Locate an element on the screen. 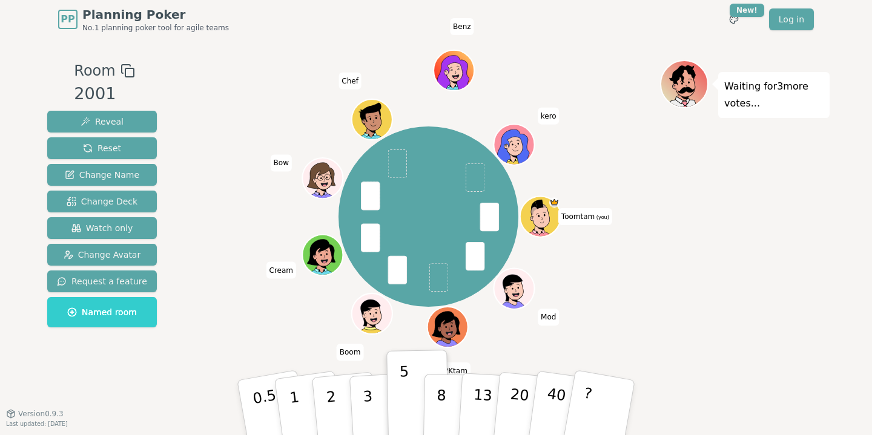 The width and height of the screenshot is (872, 435). button: Change Deck is located at coordinates (102, 202).